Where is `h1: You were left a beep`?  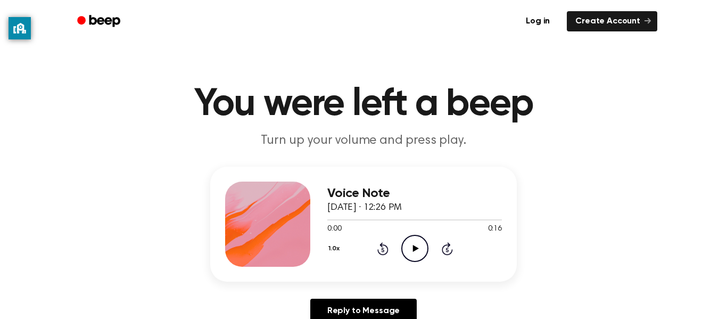 h1: You were left a beep is located at coordinates (364, 104).